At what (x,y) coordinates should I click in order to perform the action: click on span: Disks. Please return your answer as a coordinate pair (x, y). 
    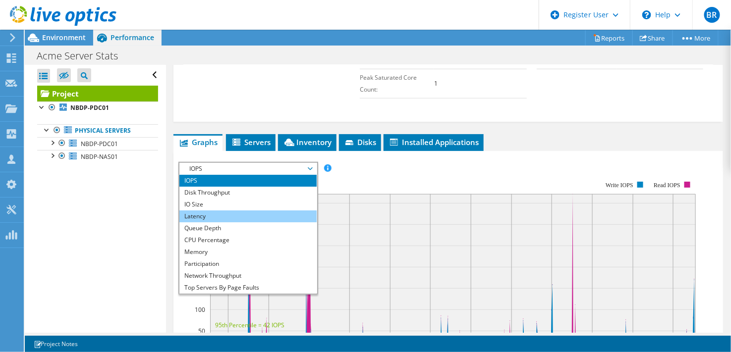
    Looking at the image, I should click on (360, 142).